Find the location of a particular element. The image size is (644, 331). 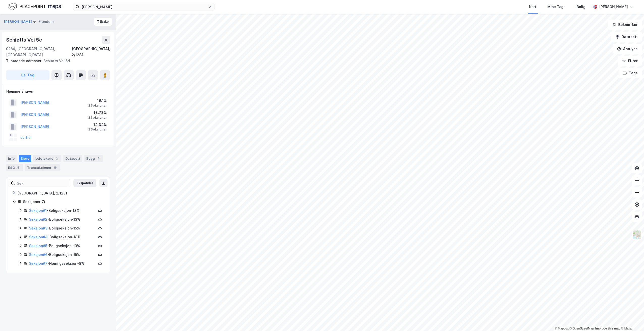

a: Seksjon#5 is located at coordinates (38, 246).